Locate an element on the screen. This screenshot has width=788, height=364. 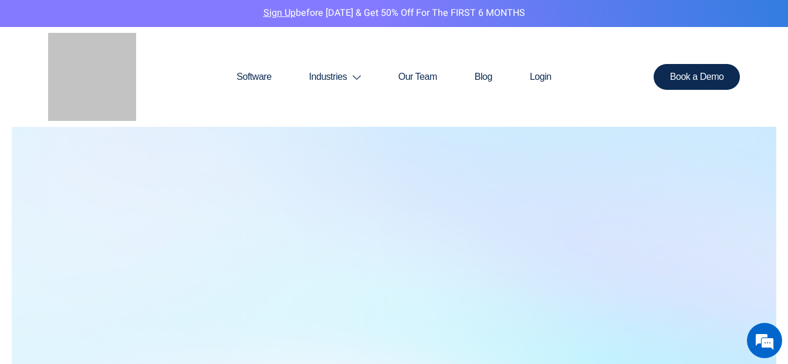
a: Blog is located at coordinates (483, 77).